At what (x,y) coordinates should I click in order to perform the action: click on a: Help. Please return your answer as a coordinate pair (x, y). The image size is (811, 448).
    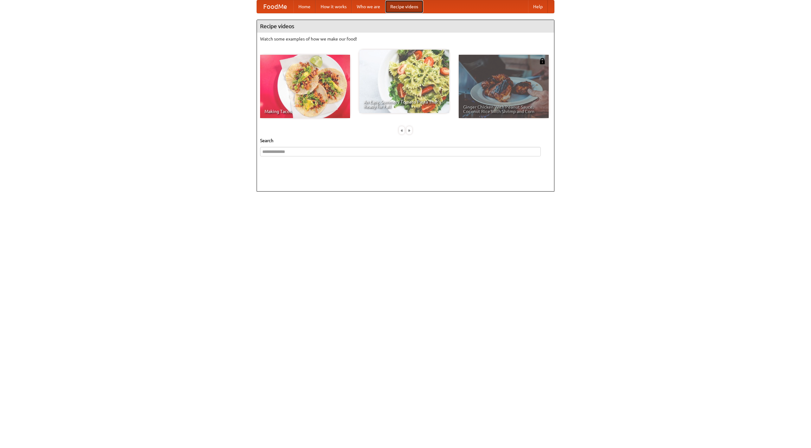
    Looking at the image, I should click on (538, 7).